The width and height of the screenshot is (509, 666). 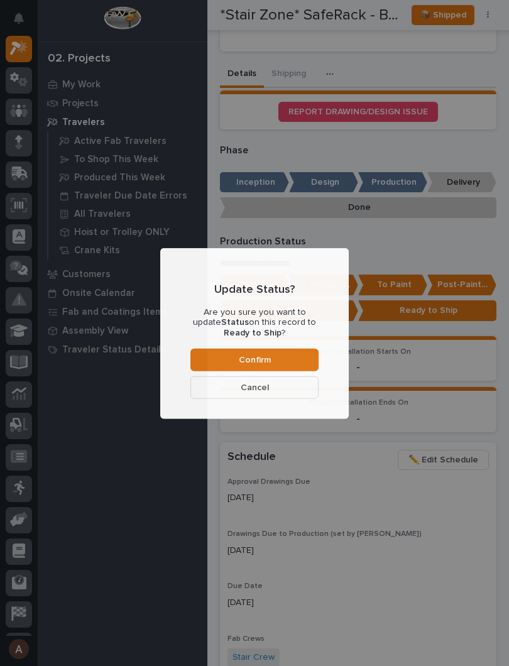 I want to click on b: Status, so click(x=235, y=322).